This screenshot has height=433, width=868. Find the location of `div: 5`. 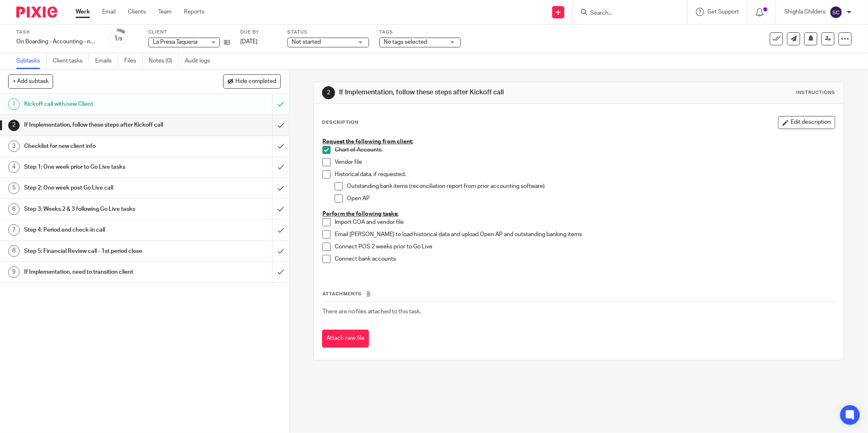

div: 5 is located at coordinates (14, 188).